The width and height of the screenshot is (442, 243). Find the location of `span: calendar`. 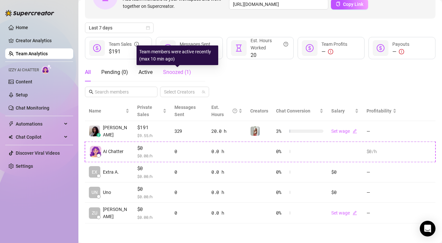

span: calendar is located at coordinates (148, 28).